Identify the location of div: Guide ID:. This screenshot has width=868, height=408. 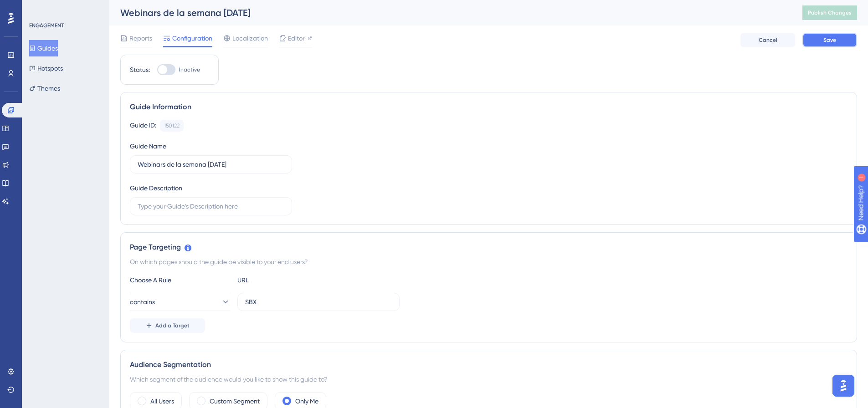
(143, 125).